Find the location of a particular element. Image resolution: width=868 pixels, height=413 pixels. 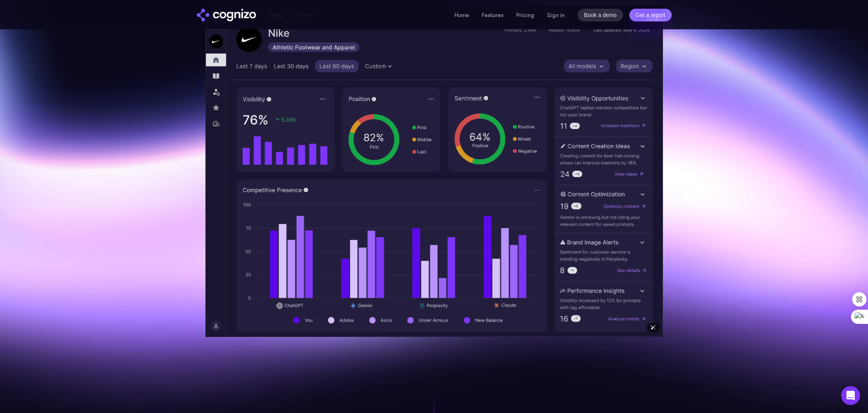

div: Open Intercom Messenger is located at coordinates (851, 396).